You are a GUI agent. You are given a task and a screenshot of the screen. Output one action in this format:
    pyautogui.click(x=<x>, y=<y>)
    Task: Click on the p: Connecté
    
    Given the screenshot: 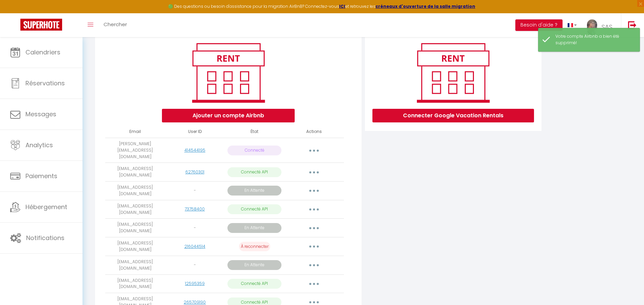 What is the action you would take?
    pyautogui.click(x=254, y=150)
    